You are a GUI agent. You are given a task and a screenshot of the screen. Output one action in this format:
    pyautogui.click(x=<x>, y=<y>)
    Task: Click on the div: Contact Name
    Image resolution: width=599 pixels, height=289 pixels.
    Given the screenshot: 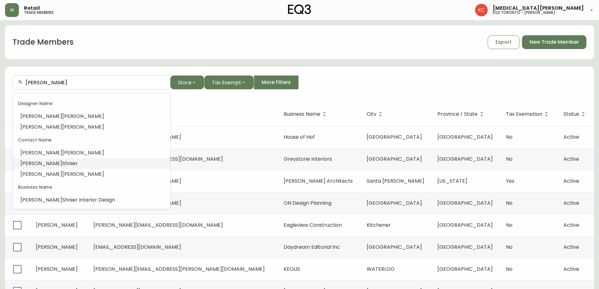 What is the action you would take?
    pyautogui.click(x=91, y=140)
    